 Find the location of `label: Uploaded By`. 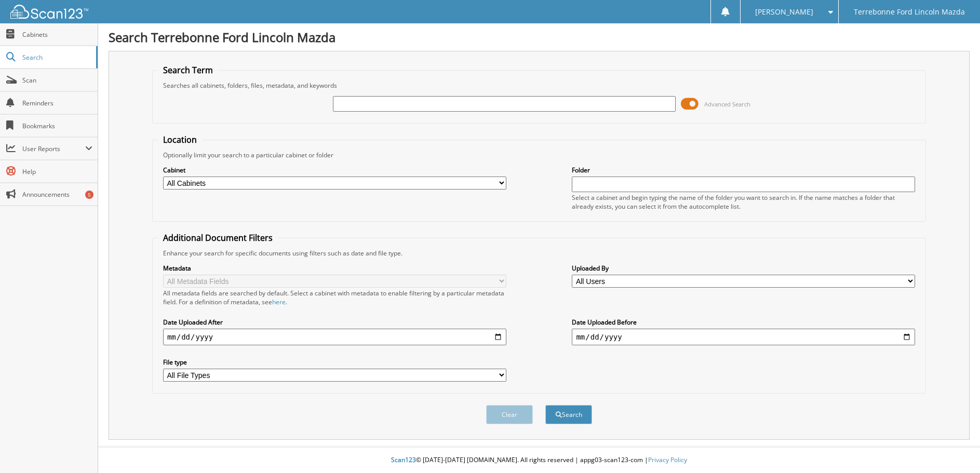

label: Uploaded By is located at coordinates (743, 268).